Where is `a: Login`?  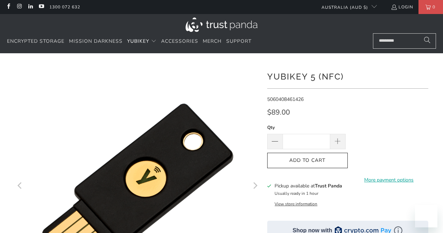 a: Login is located at coordinates (402, 7).